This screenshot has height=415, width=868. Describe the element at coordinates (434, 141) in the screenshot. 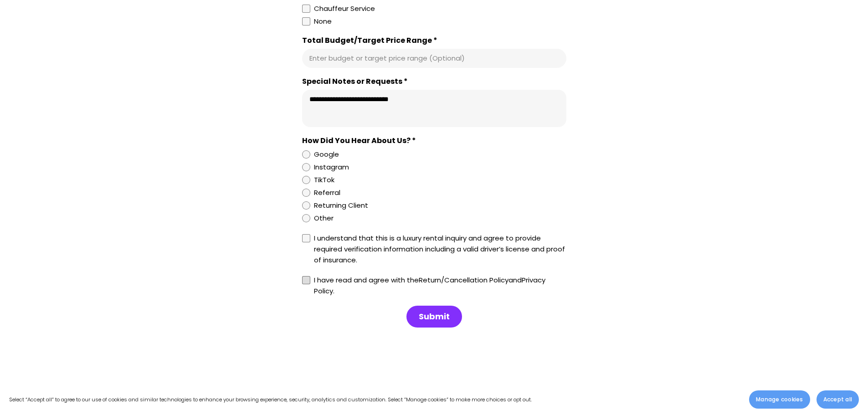

I see `div: How Did You Hear About Us? *` at that location.